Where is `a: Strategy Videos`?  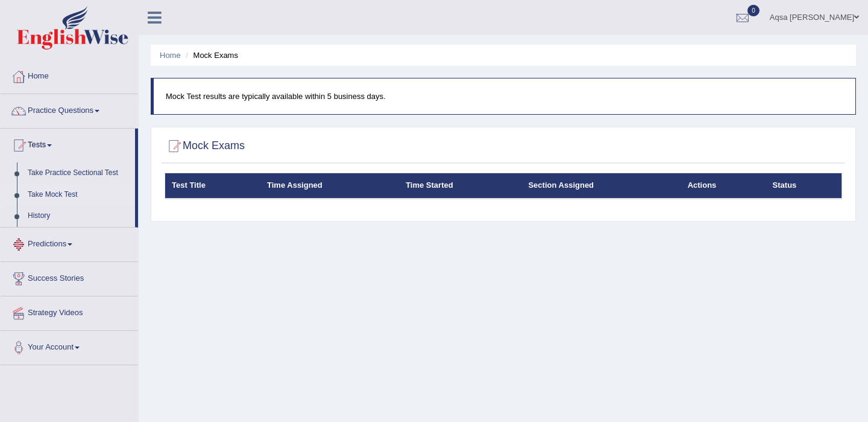 a: Strategy Videos is located at coordinates (70, 311).